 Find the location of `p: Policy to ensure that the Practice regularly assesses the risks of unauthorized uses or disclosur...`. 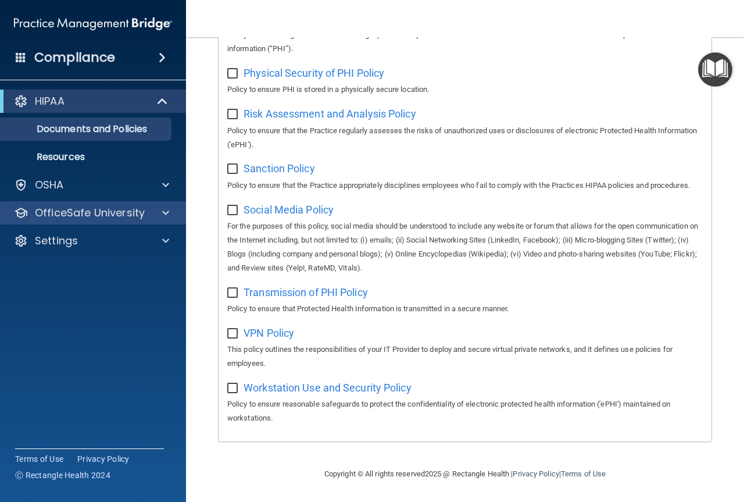

p: Policy to ensure that the Practice regularly assesses the risks of unauthorized uses or disclosur... is located at coordinates (465, 138).